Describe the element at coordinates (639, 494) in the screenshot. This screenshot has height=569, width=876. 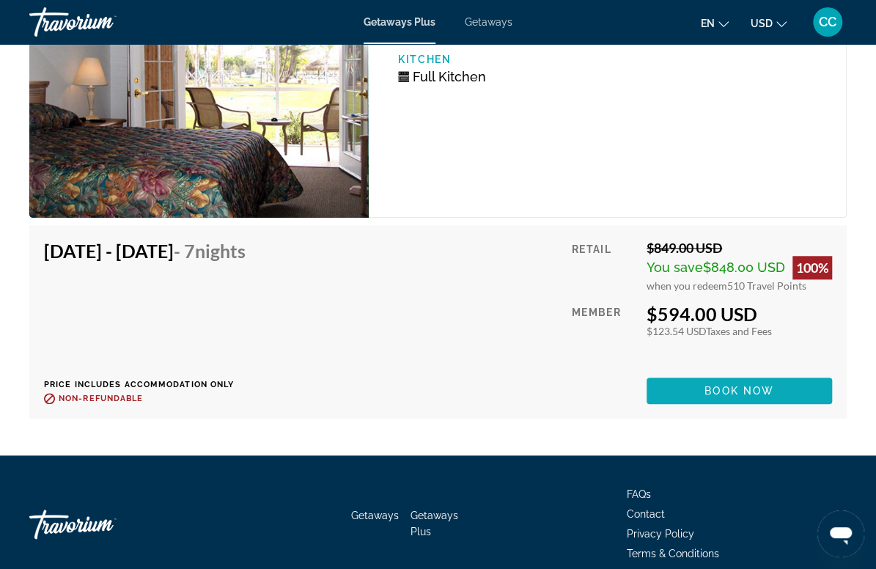
I see `span: FAQs` at that location.